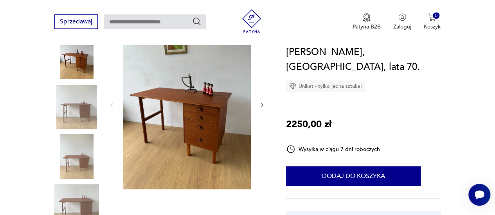 Image resolution: width=495 pixels, height=215 pixels. What do you see at coordinates (353, 176) in the screenshot?
I see `button: Dodaj do koszyka` at bounding box center [353, 176].